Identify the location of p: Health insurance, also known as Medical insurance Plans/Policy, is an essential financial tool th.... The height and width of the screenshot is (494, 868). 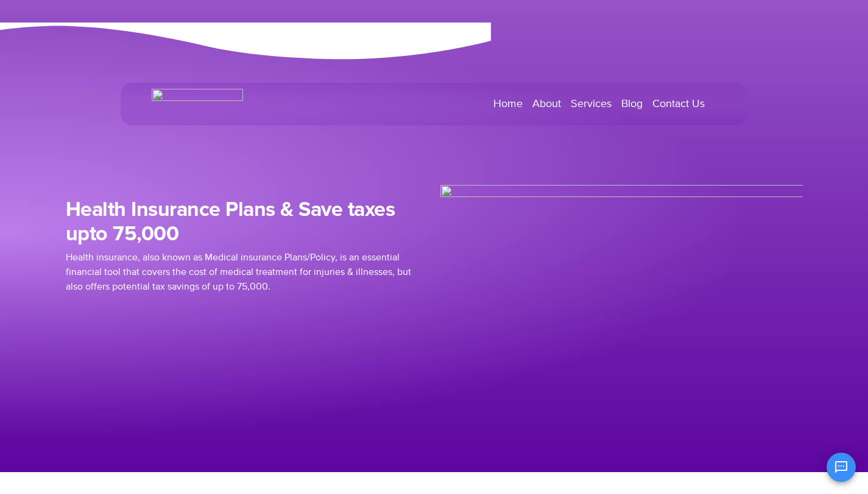
(247, 272).